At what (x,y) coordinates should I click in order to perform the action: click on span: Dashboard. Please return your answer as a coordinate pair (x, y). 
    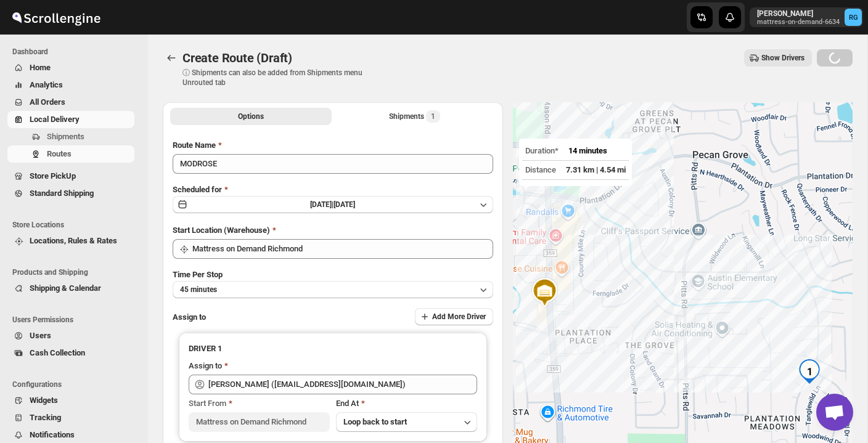
    Looking at the image, I should click on (76, 52).